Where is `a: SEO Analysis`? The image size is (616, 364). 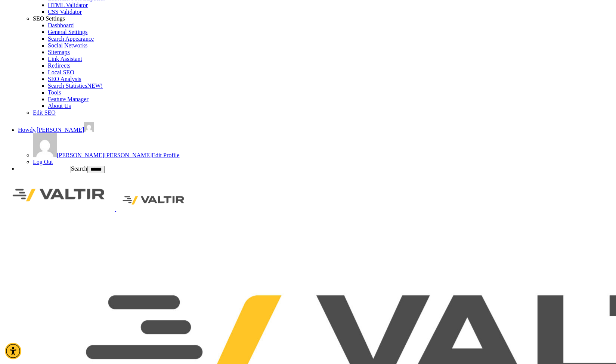 a: SEO Analysis is located at coordinates (64, 79).